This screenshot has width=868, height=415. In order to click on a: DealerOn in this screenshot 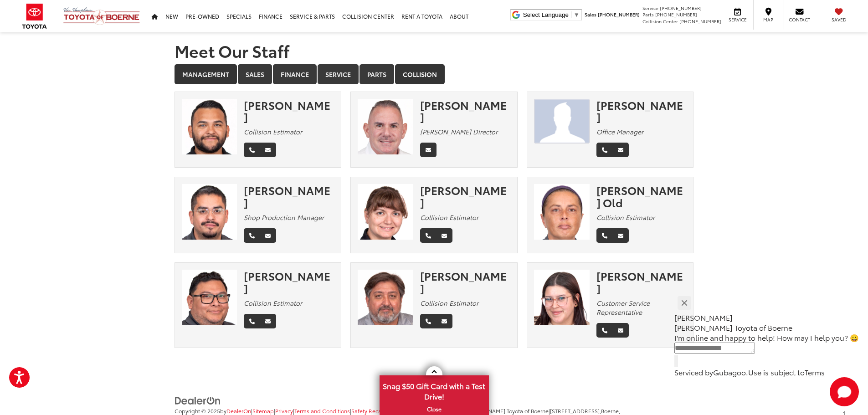, I will do `click(198, 400)`.